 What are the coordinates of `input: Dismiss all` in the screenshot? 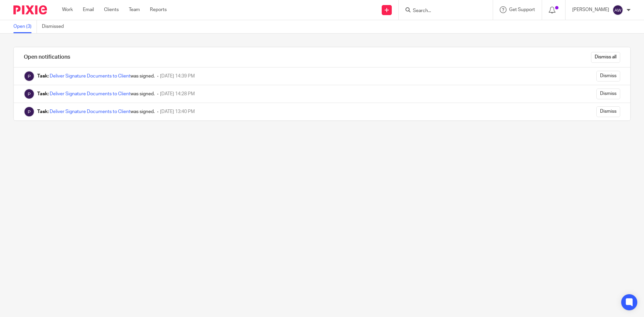 It's located at (605, 58).